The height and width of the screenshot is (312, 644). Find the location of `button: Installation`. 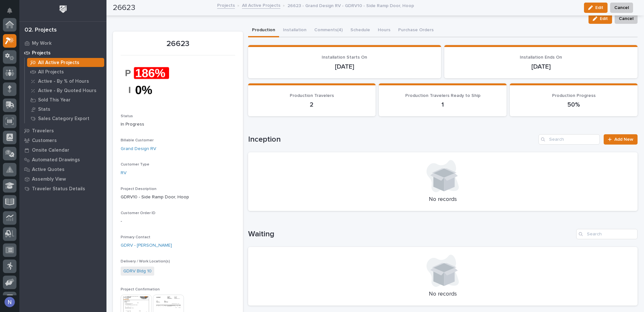

button: Installation is located at coordinates (294, 31).